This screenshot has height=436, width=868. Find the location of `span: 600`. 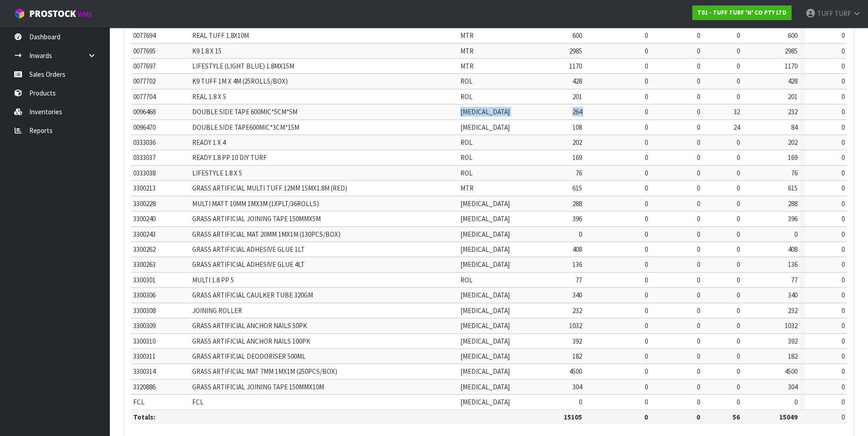

span: 600 is located at coordinates (793, 36).